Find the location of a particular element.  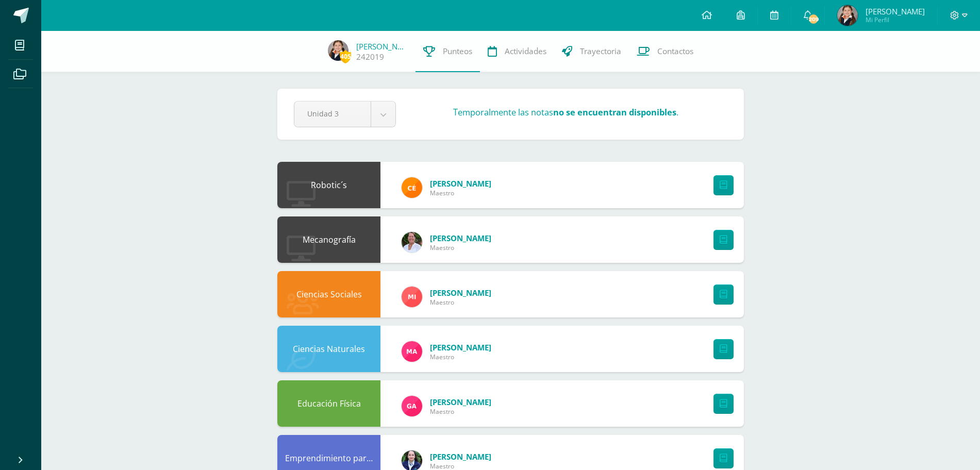

div: Ciencias Sociales is located at coordinates (329, 294).